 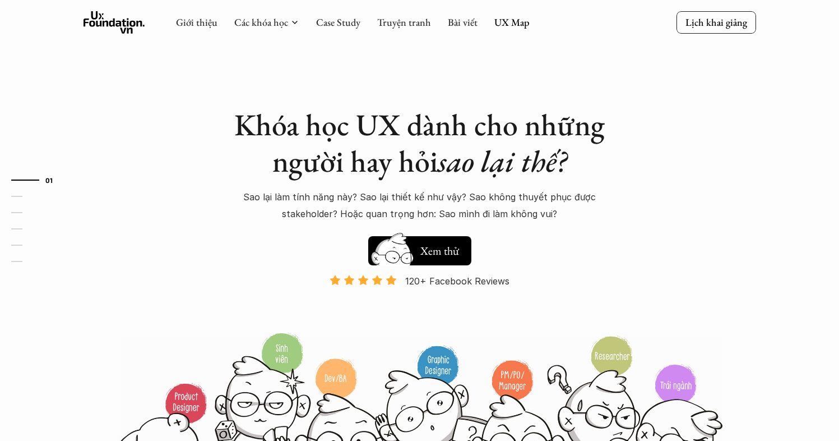 I want to click on a: Lịch khai giảng, so click(x=716, y=22).